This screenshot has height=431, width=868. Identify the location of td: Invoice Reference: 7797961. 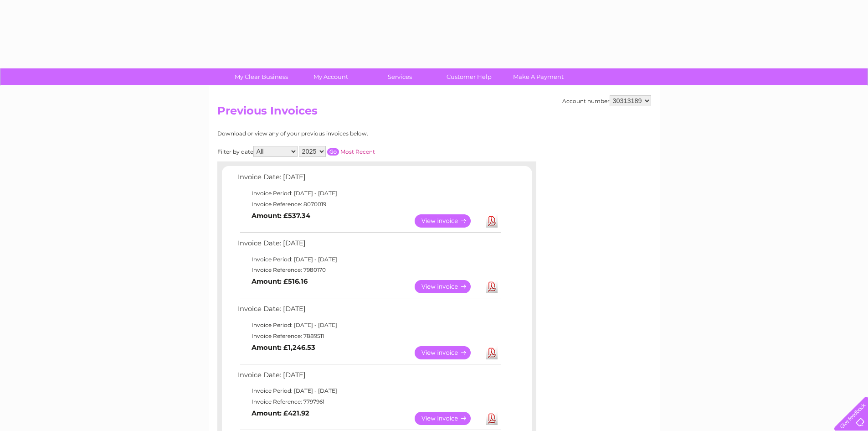
(369, 402).